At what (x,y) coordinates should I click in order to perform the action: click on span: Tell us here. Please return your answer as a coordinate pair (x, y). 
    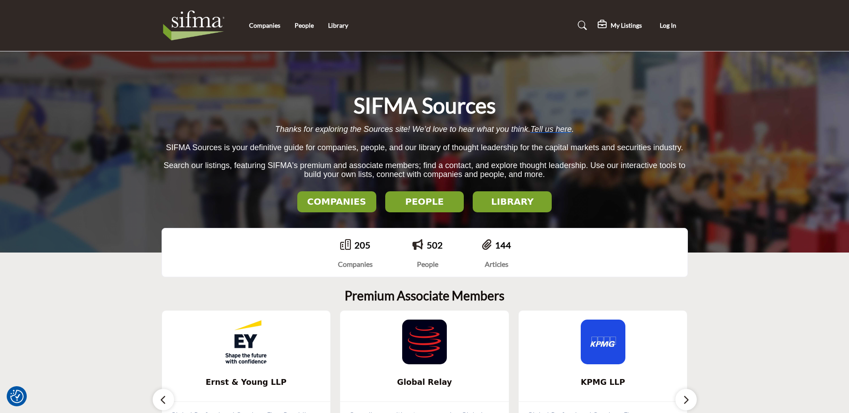
    Looking at the image, I should click on (551, 129).